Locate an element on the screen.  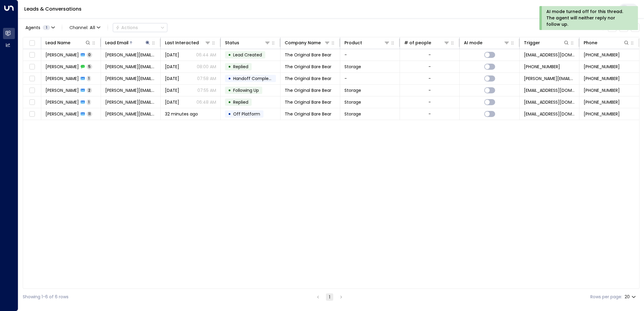
button: Agents1 is located at coordinates (40, 28).